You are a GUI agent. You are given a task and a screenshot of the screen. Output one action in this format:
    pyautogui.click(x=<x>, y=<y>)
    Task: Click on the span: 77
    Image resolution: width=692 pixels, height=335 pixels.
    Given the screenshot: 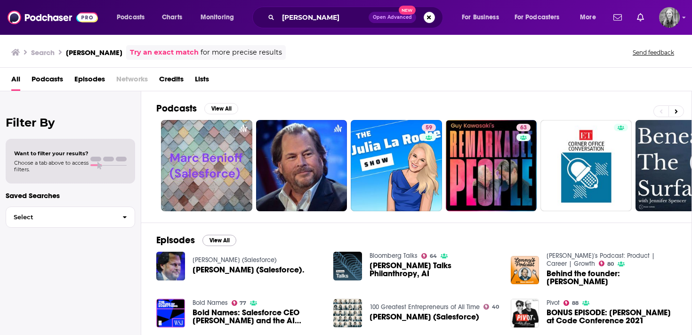 What is the action you would take?
    pyautogui.click(x=243, y=303)
    